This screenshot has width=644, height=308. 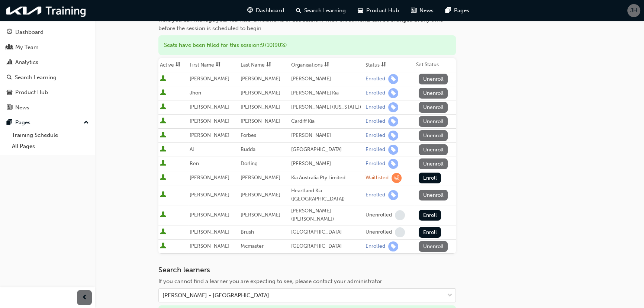 I want to click on div: Analytics, so click(x=27, y=62).